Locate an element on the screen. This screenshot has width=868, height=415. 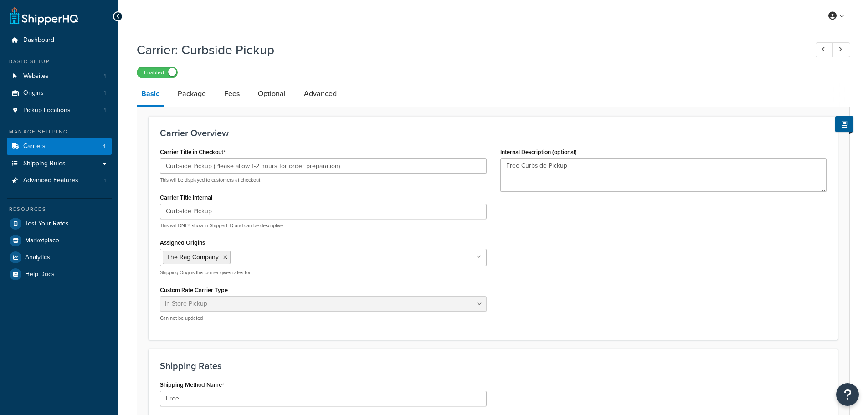
a: Websites1 is located at coordinates (59, 76).